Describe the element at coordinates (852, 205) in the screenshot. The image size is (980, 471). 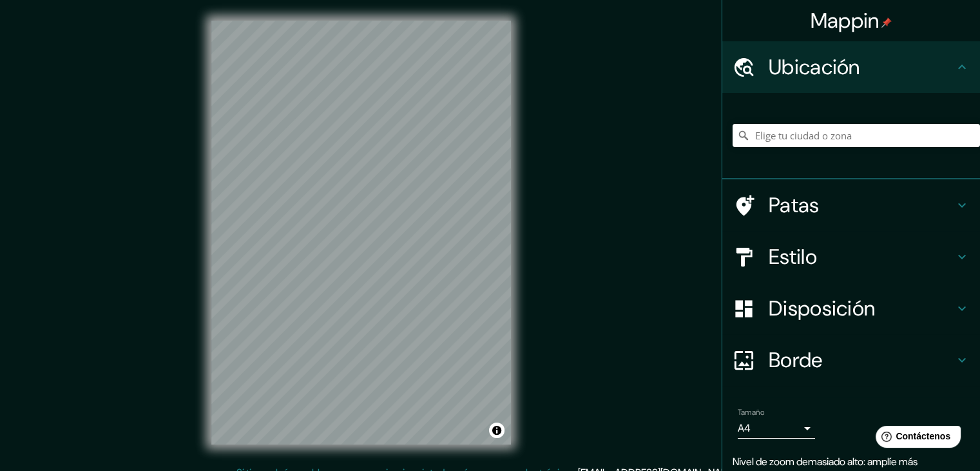
I see `div: Patas` at that location.